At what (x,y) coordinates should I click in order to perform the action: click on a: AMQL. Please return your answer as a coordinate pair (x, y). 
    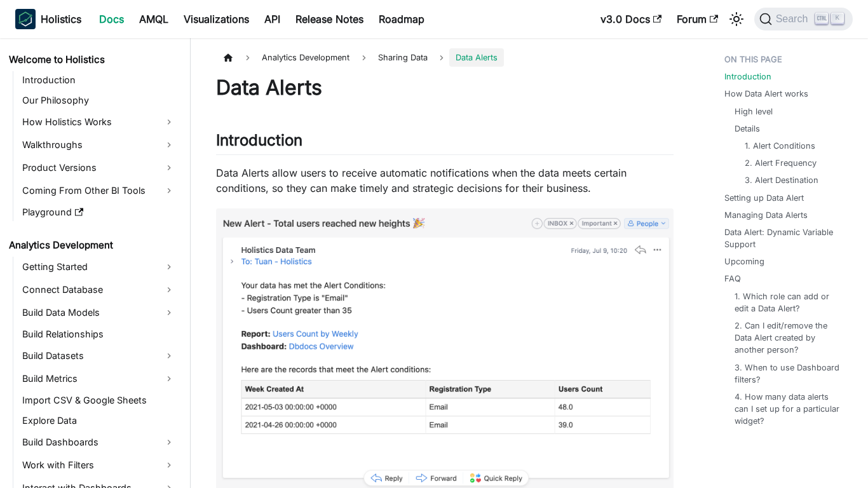
    Looking at the image, I should click on (154, 19).